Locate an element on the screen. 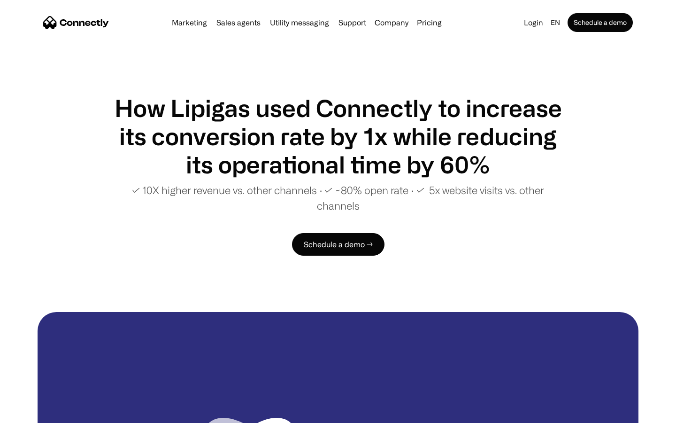 The width and height of the screenshot is (676, 423). h1: How Lipigas used Connectly to increase its conversion rate by 1x while reducing its operational t... is located at coordinates (338, 136).